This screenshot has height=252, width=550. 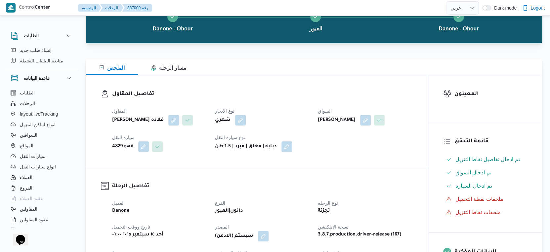 I want to click on div: قاعدة البيانات, so click(x=42, y=159).